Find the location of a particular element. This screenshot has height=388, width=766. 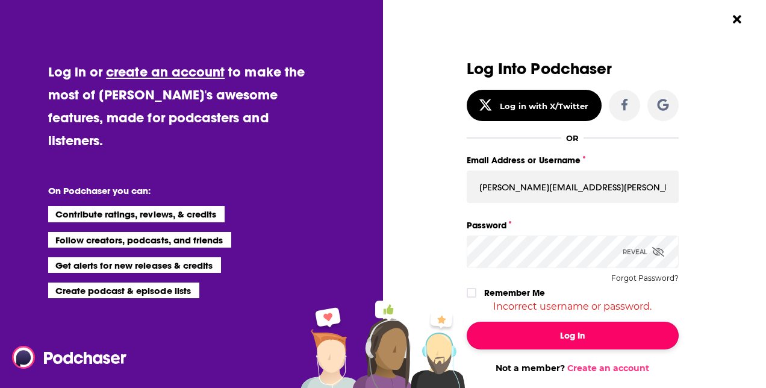

img: Podchaser - Follow, Share and Rate Podcasts is located at coordinates (70, 357).